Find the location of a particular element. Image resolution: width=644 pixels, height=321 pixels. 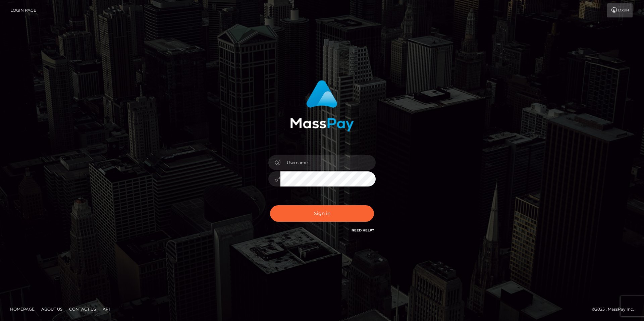

a: Login is located at coordinates (620, 11).